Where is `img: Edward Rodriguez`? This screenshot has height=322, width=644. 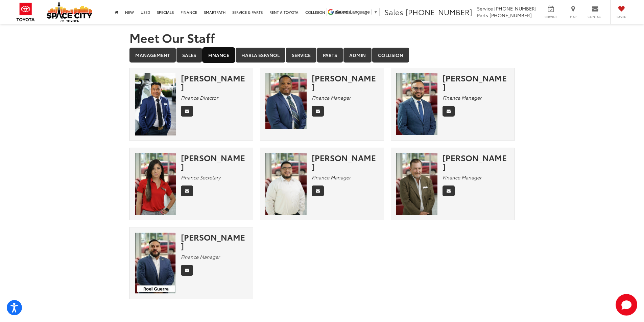 img: Edward Rodriguez is located at coordinates (286, 184).